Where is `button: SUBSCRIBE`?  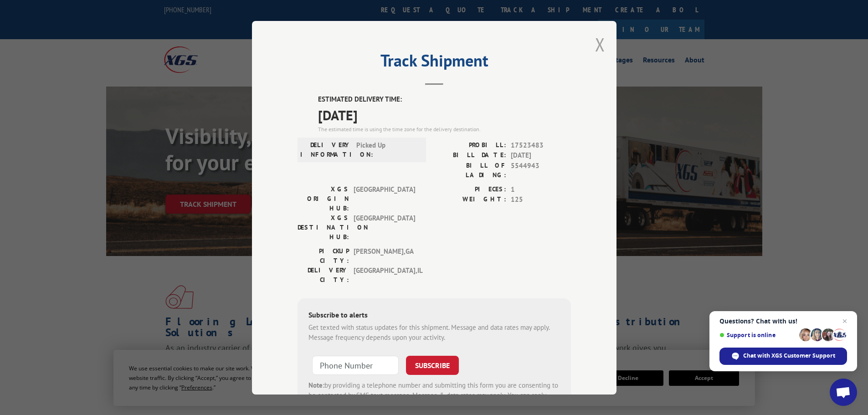
button: SUBSCRIBE is located at coordinates (432, 364).